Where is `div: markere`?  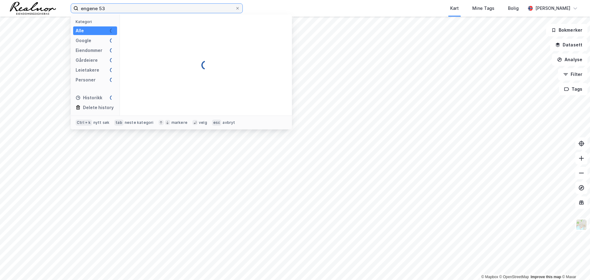
div: markere is located at coordinates (180, 123).